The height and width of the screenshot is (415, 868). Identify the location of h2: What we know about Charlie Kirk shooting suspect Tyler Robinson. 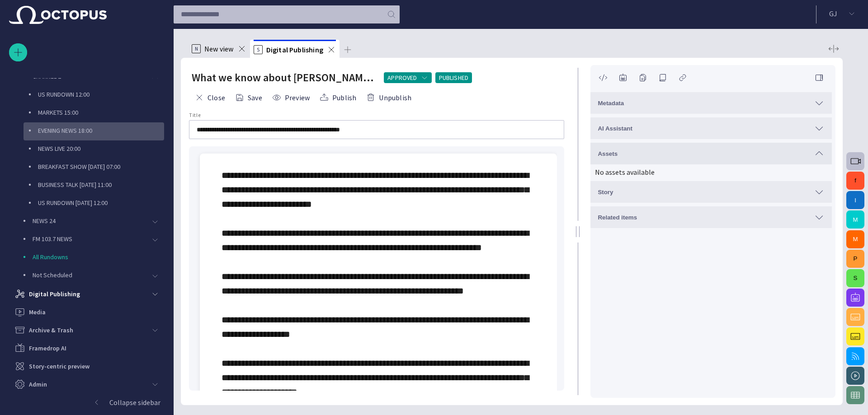
(284, 78).